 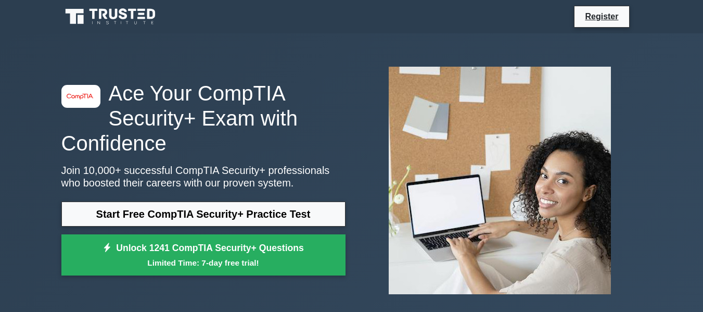 I want to click on a: Unlock 1241 CompTIA Security+ QuestionsLimited Time: 7-day free trial!, so click(x=203, y=255).